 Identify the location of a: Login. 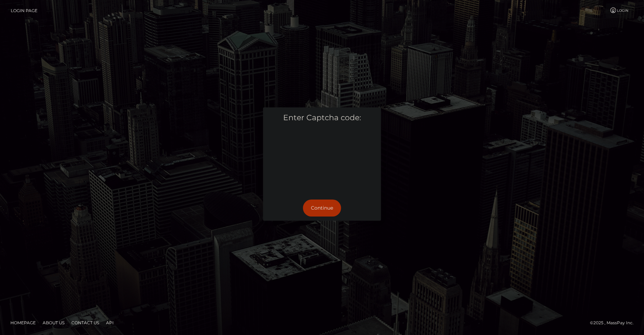
(619, 11).